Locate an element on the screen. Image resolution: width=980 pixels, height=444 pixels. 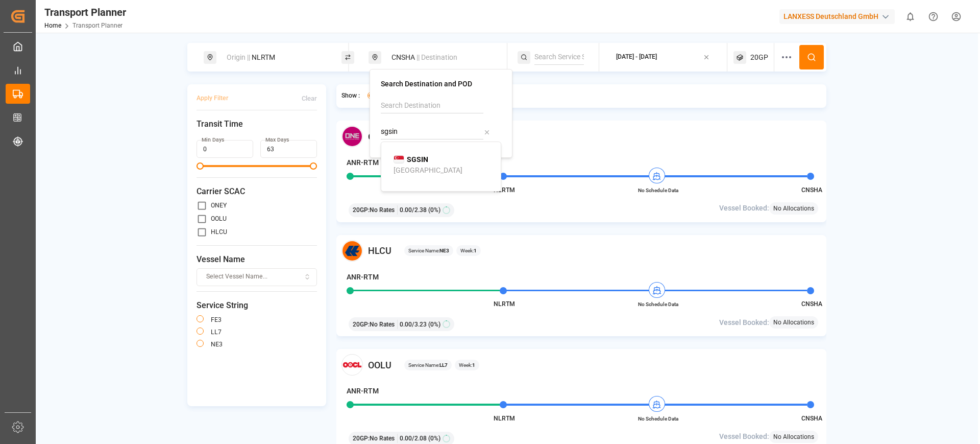
span: Minimum is located at coordinates (200, 166).